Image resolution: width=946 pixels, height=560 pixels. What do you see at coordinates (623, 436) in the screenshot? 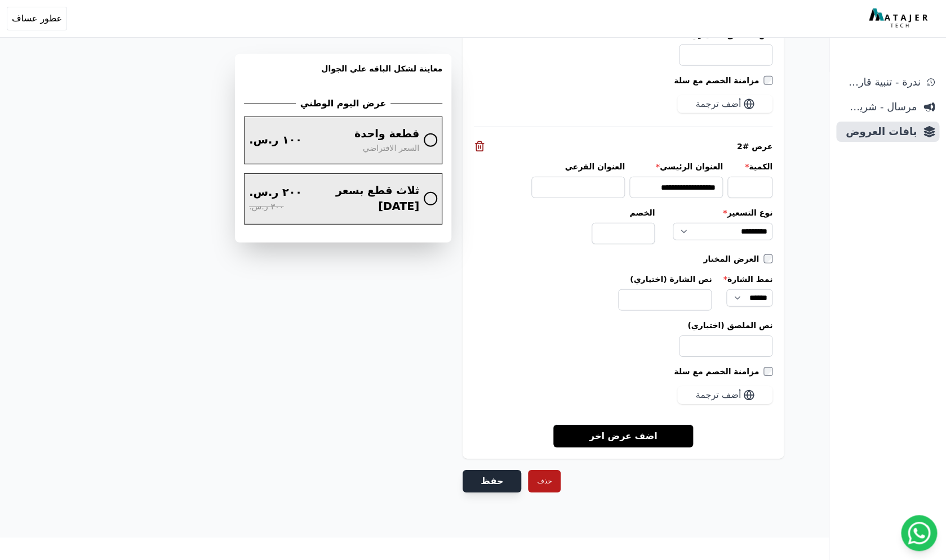
I see `a: اضف عرض اخر` at bounding box center [623, 436].